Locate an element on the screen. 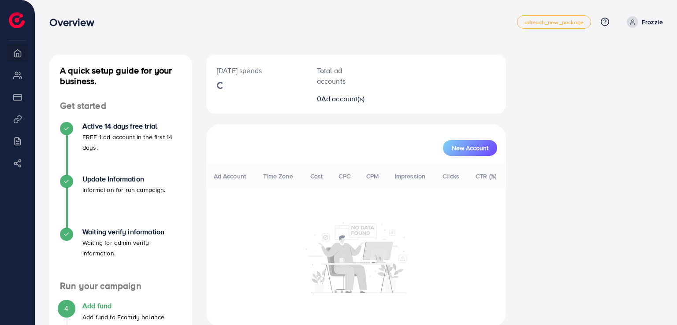 The image size is (677, 325). h4: Add fund is located at coordinates (123, 306).